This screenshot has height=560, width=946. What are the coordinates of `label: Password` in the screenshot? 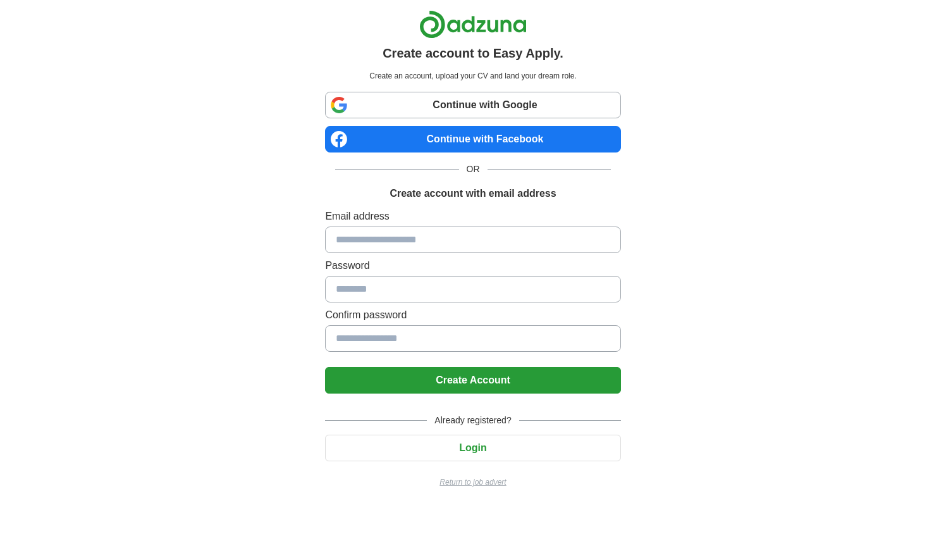 It's located at (473, 266).